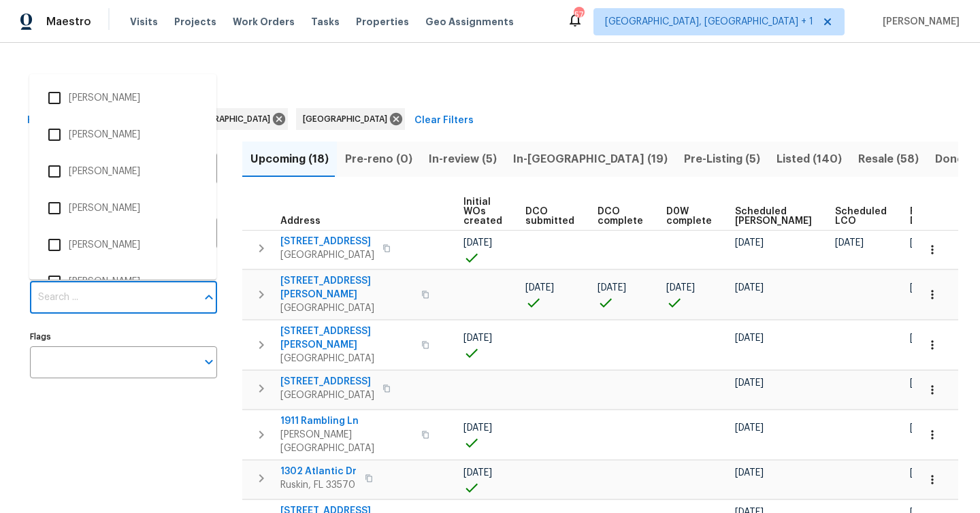  Describe the element at coordinates (53, 120) in the screenshot. I see `span: Hide filters` at that location.